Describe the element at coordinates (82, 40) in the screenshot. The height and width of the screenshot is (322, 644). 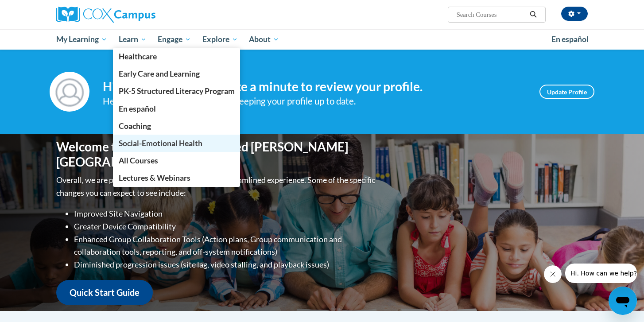
I see `a: My Learning` at that location.